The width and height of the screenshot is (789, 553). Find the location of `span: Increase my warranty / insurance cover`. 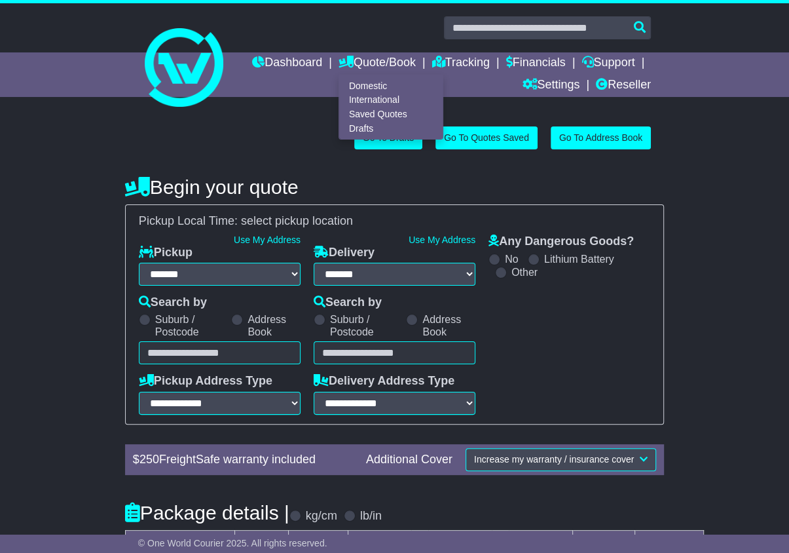

span: Increase my warranty / insurance cover is located at coordinates (554, 459).